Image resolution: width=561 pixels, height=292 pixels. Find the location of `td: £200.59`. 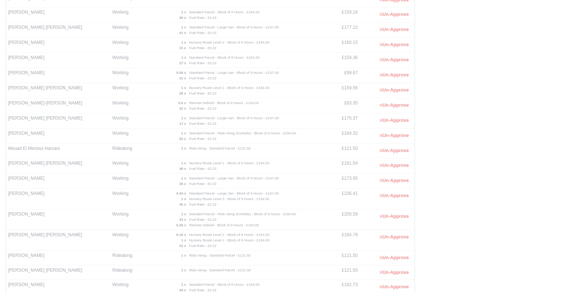

td: £200.59 is located at coordinates (341, 219).